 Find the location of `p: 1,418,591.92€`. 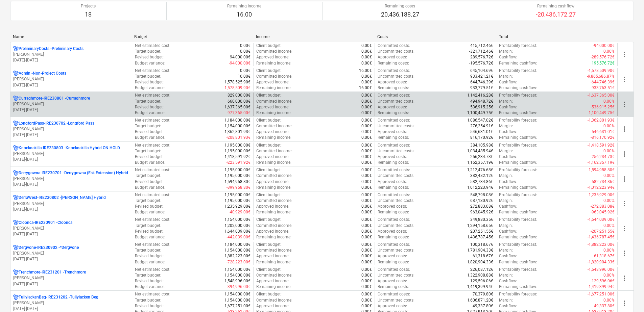

p: 1,418,591.92€ is located at coordinates (237, 157).